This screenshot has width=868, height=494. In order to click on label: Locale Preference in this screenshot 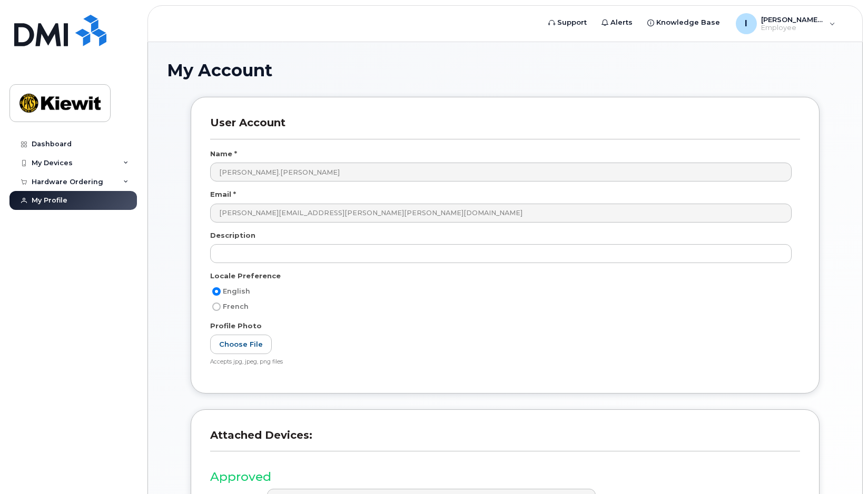, I will do `click(245, 276)`.